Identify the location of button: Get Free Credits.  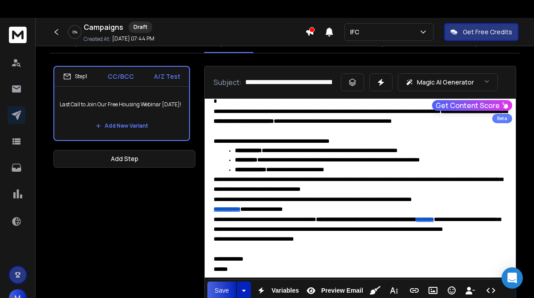
(481, 32).